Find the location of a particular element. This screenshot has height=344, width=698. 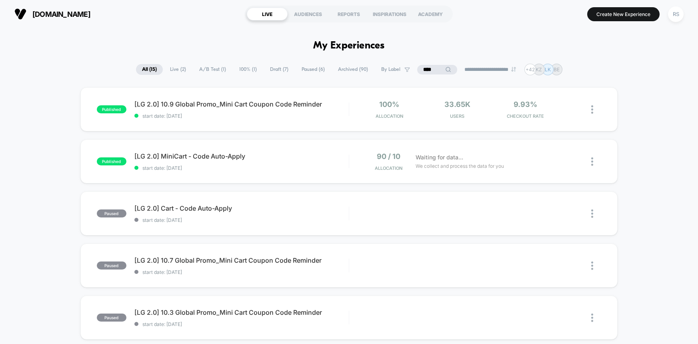

div: INSPIRATIONS is located at coordinates (390, 14).